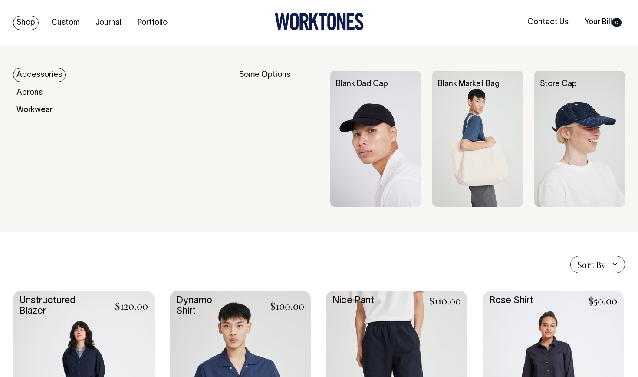 The image size is (638, 377). Describe the element at coordinates (109, 23) in the screenshot. I see `a: Journal` at that location.